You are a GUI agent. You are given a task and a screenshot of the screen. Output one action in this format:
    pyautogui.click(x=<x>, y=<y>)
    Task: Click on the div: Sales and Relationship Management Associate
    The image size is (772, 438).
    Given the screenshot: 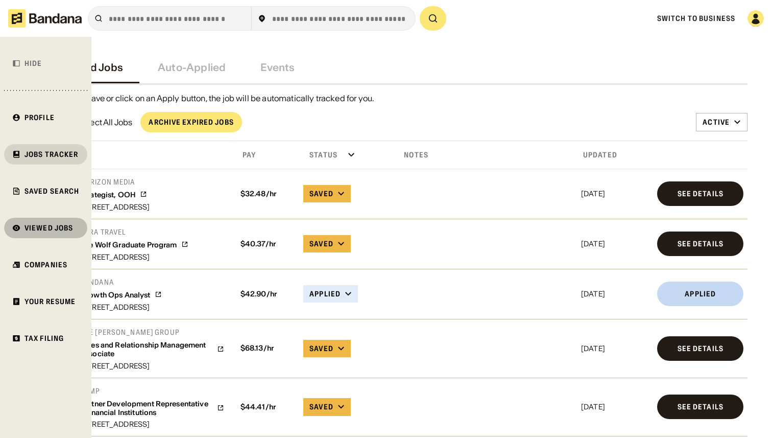 What is the action you would take?
    pyautogui.click(x=147, y=349)
    